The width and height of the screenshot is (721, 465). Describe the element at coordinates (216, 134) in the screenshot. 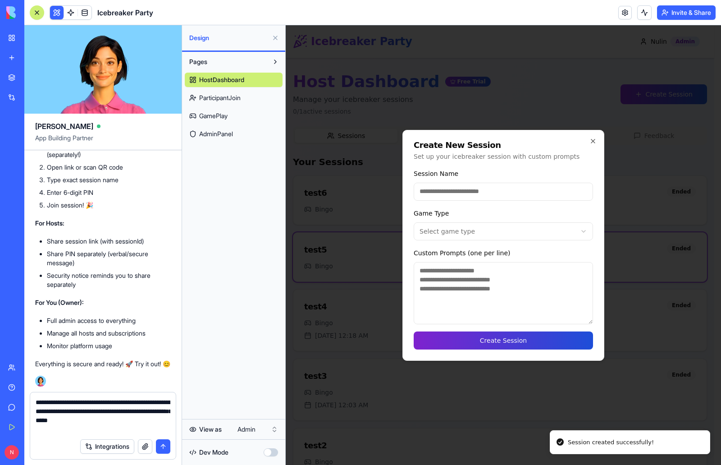

I see `span: AdminPanel` at that location.